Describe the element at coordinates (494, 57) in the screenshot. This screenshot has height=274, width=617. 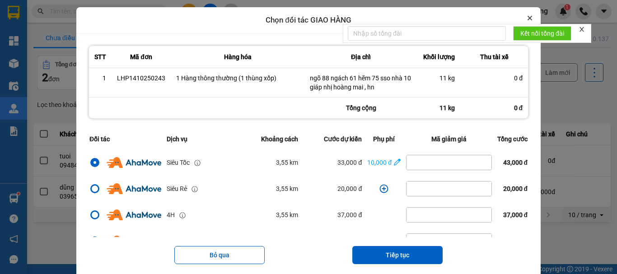
I see `div: Thu tài xế` at that location.